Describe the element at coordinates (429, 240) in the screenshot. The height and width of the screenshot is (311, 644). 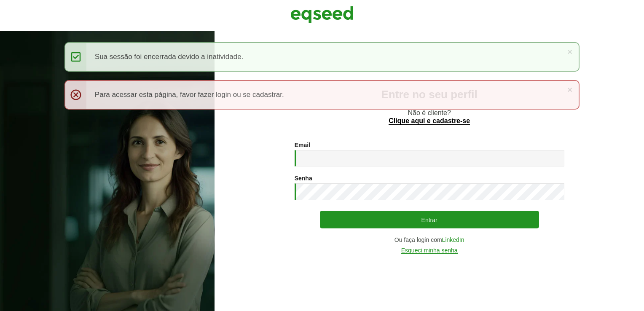
I see `div: Ou faça login com` at that location.